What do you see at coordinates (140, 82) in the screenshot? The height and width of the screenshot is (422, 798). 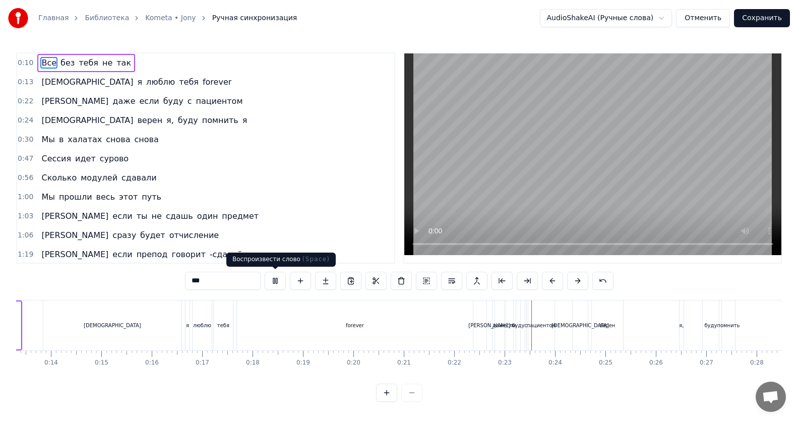 I see `span: я` at bounding box center [140, 82].